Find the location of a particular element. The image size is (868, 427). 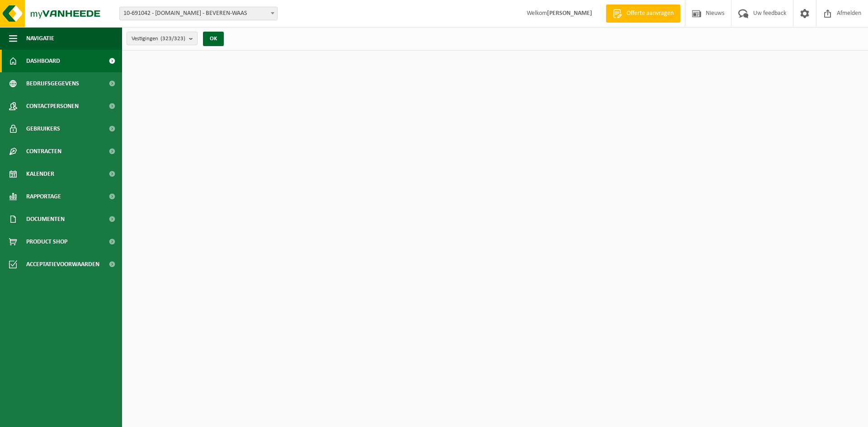

count: (323/323) is located at coordinates (173, 38).